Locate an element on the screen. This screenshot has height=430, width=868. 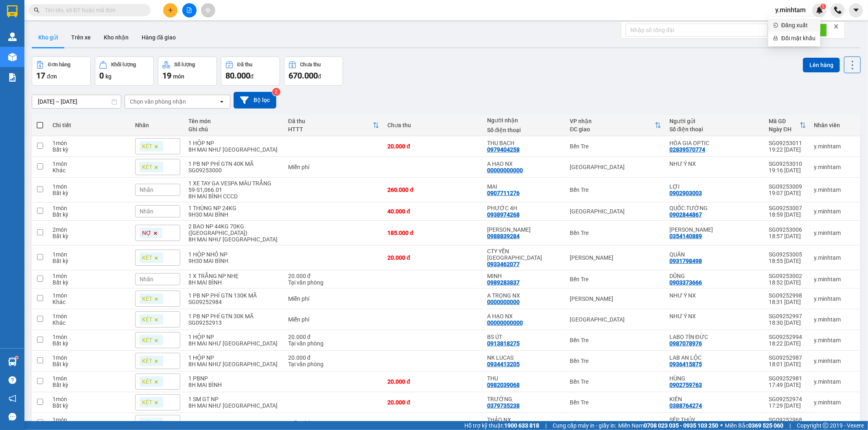
span: Miền Bắc is located at coordinates (754, 425).